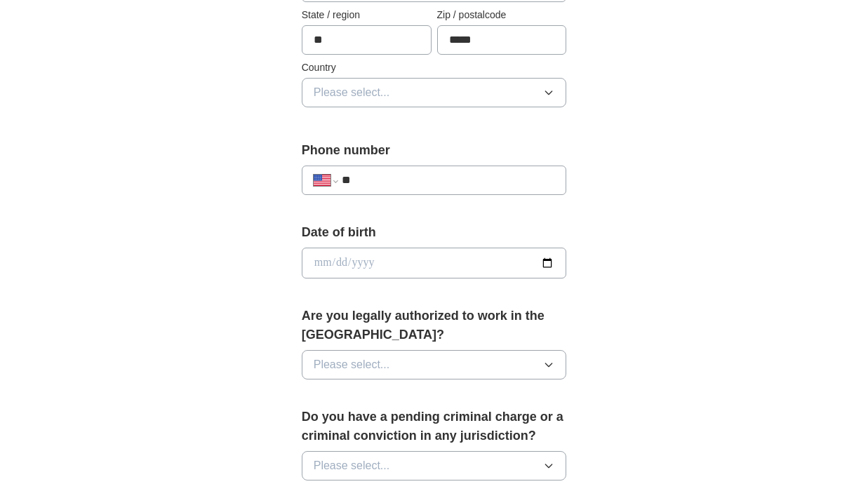  Describe the element at coordinates (366, 15) in the screenshot. I see `label: State / region` at that location.